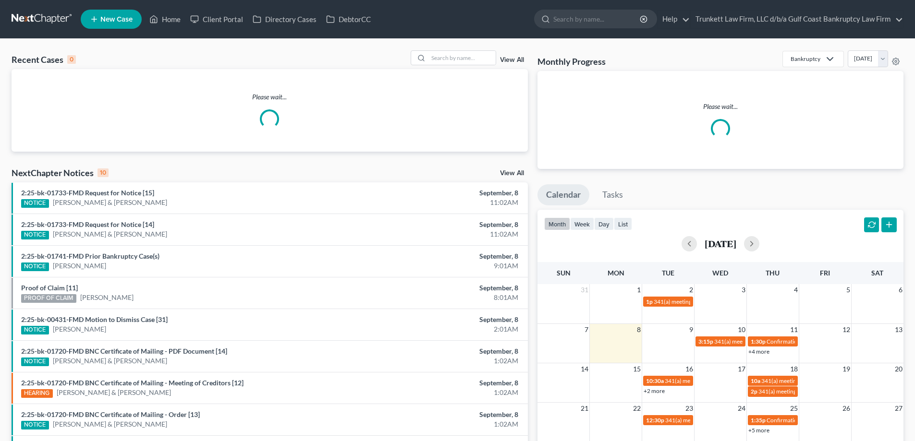  What do you see at coordinates (898, 330) in the screenshot?
I see `span: 13` at bounding box center [898, 330].